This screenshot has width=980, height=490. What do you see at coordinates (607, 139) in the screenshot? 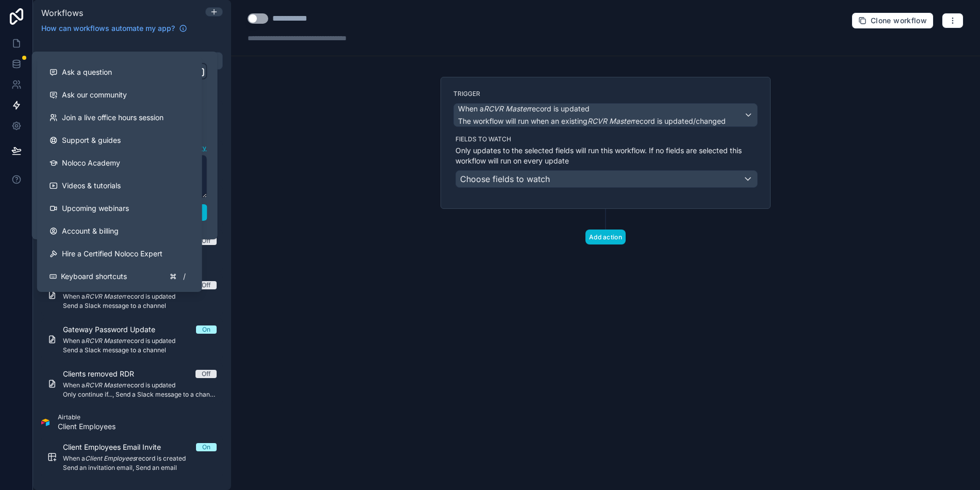
I see `label: Fields to watch` at bounding box center [607, 139].